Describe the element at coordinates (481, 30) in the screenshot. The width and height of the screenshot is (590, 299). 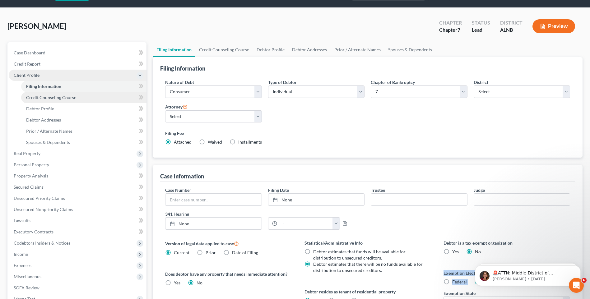
I see `div: Lead` at that location.